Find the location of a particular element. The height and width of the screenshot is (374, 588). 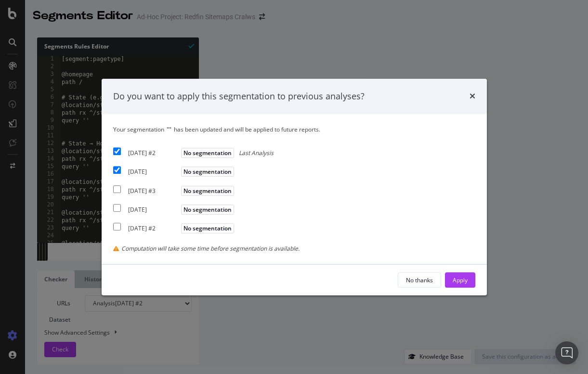

div: Apply is located at coordinates (459, 280).